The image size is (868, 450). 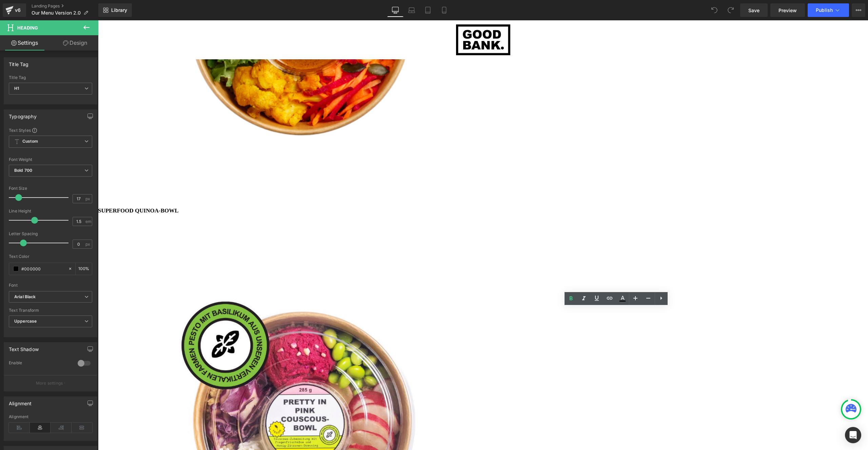 I want to click on div: Line Height, so click(x=50, y=211).